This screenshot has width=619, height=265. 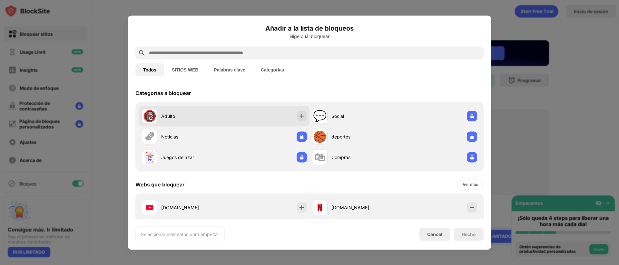 I want to click on div: Ver más, so click(x=471, y=184).